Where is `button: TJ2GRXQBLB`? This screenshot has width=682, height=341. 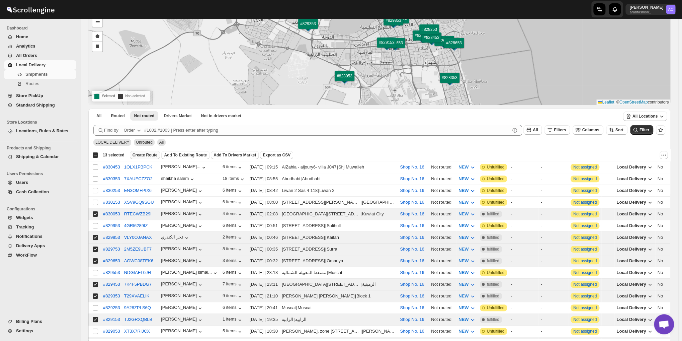 button: TJ2GRXQBLB is located at coordinates (138, 319).